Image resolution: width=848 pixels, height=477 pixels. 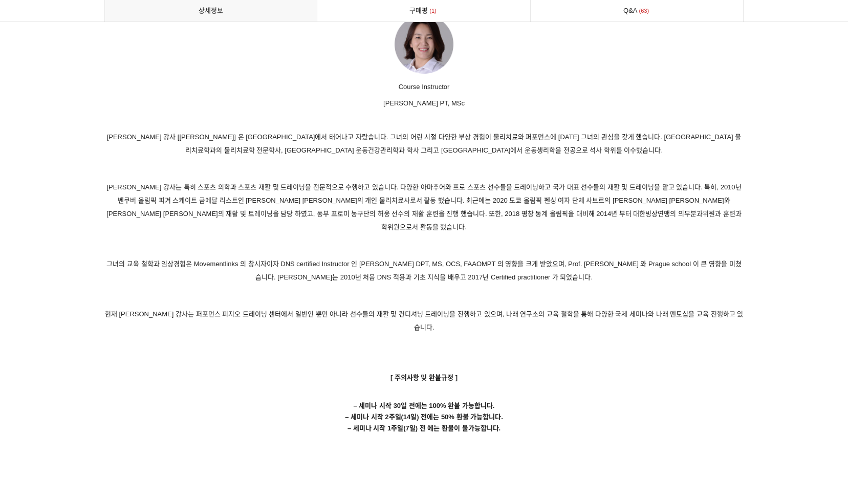 What do you see at coordinates (424, 377) in the screenshot?
I see `strong: [ 주의사항 및 환불규정 ]` at bounding box center [424, 377].